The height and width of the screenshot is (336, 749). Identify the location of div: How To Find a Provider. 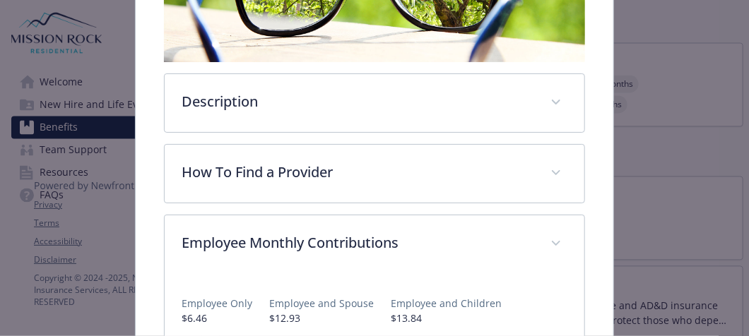
(375, 174).